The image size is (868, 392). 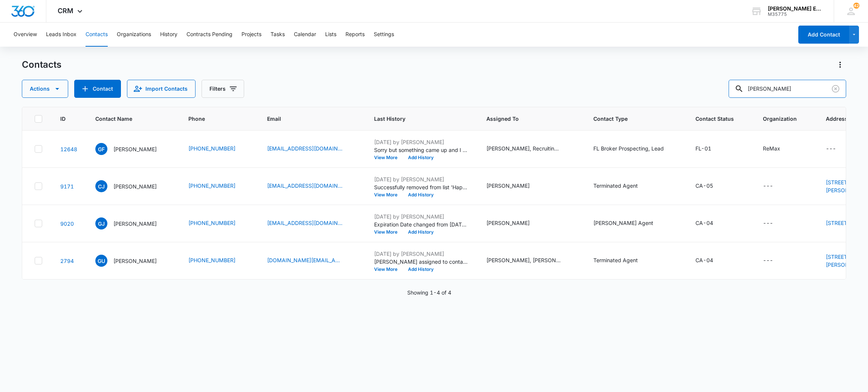 What do you see at coordinates (251, 35) in the screenshot?
I see `button: Projects` at bounding box center [251, 35].